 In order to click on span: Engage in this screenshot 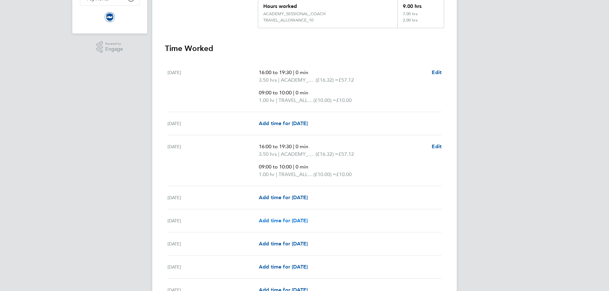, I will do `click(114, 49)`.